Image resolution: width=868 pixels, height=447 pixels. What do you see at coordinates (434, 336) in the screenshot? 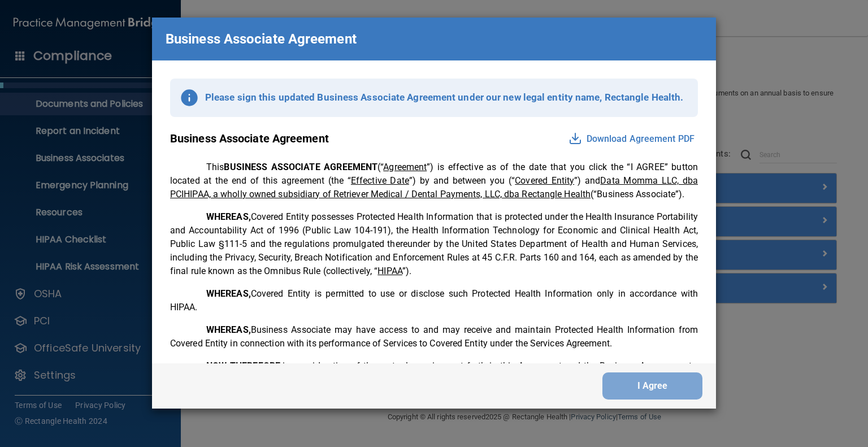
I see `p: Business Associate may have access to and may receive and maintain Protected Health Information f...` at bounding box center [434, 336].